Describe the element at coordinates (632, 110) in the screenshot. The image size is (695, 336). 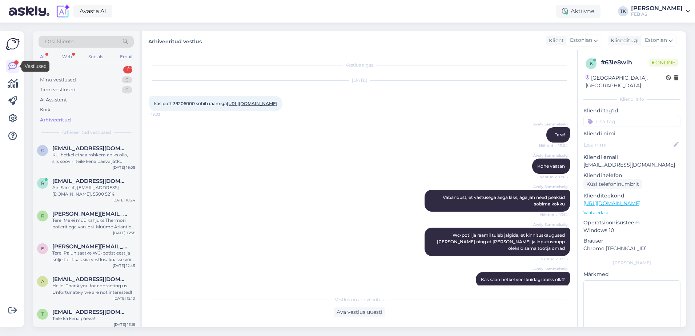
I see `p: Kliendi tag'id` at that location.